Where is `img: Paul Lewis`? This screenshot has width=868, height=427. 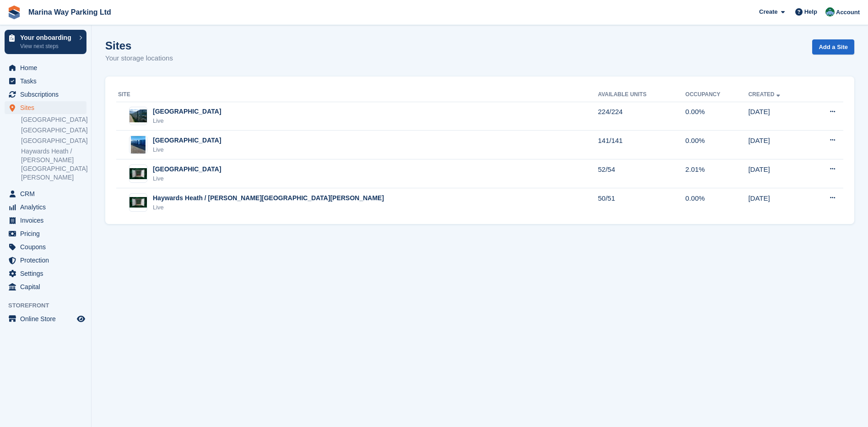
img: Paul Lewis is located at coordinates (830, 12).